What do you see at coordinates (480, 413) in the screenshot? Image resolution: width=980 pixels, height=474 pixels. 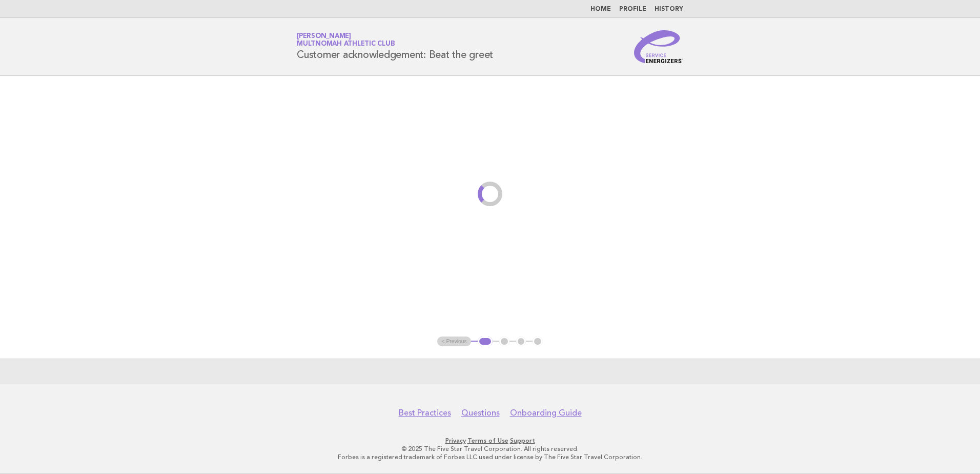 I see `a: Questions` at bounding box center [480, 413].